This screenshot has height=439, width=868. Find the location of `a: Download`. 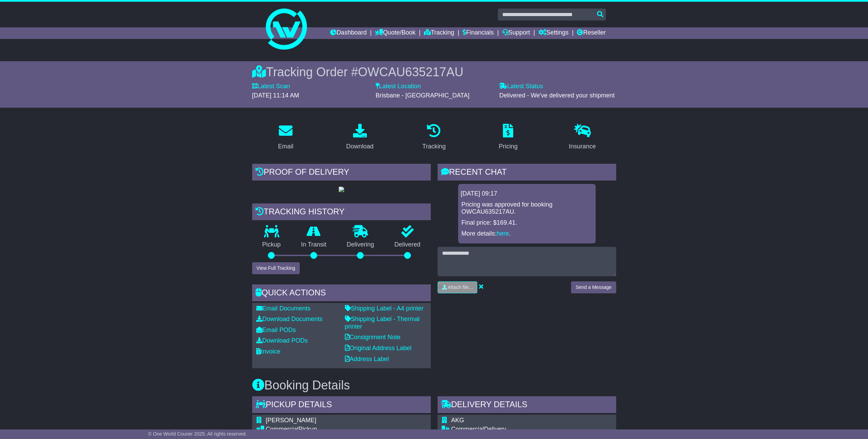

a: Download is located at coordinates (360, 137).